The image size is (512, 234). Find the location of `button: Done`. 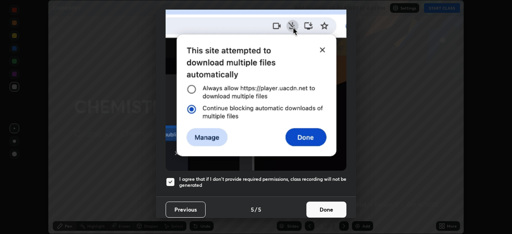

button: Done is located at coordinates (326, 209).